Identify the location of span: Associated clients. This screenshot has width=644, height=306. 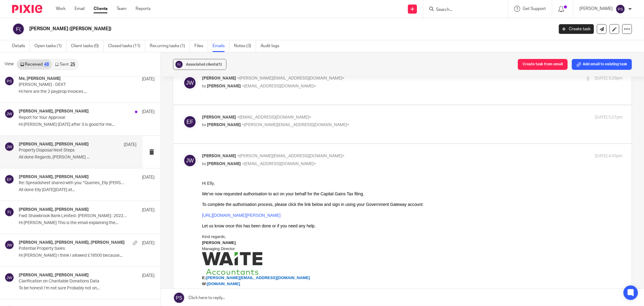
(204, 64).